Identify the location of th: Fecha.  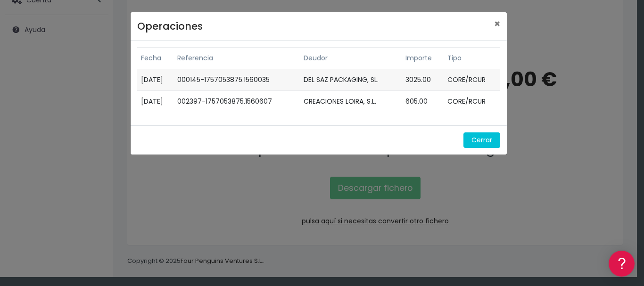
(156, 59).